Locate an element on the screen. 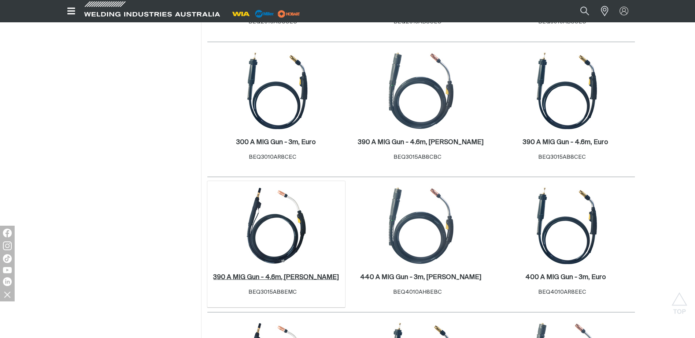 This screenshot has height=338, width=695. img: 390 A MIG Gun - 4.6m, Euro is located at coordinates (565, 91).